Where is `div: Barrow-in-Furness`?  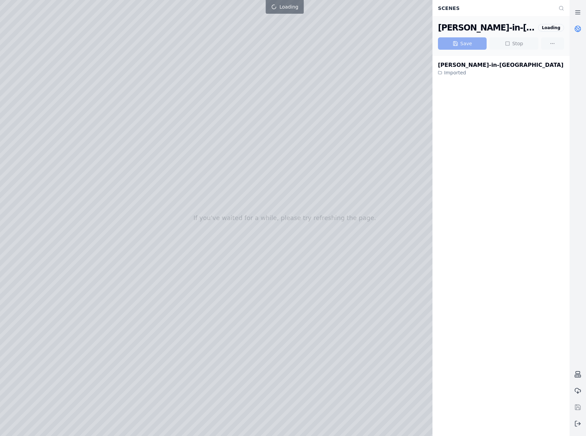
div: Barrow-in-Furness is located at coordinates (486, 28).